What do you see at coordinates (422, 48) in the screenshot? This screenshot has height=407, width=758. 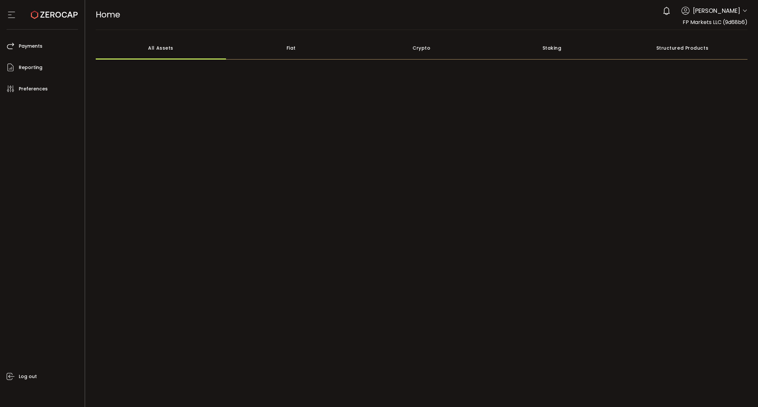 I see `div: Crypto` at bounding box center [422, 48].